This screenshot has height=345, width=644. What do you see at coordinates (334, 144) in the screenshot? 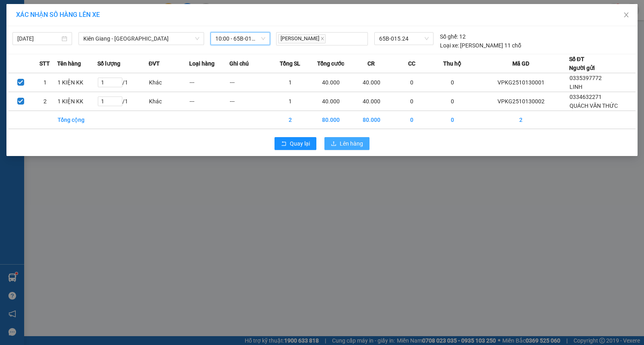
I see `span: upload` at bounding box center [334, 144].